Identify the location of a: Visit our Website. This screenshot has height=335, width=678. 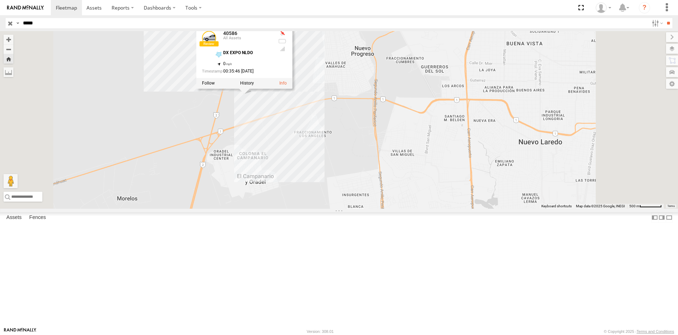
(20, 331).